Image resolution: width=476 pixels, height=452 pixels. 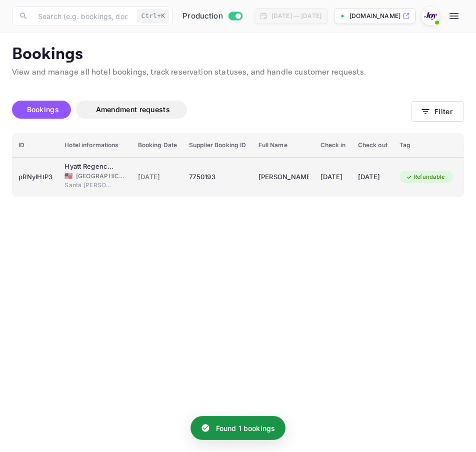 What do you see at coordinates (203, 16) in the screenshot?
I see `span: Production` at bounding box center [203, 16].